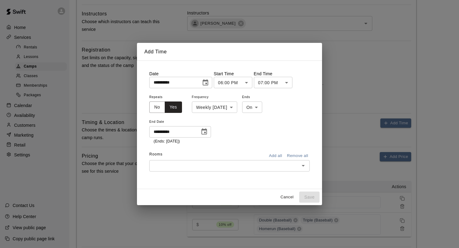  I want to click on div: outlined button group, so click(166, 107).